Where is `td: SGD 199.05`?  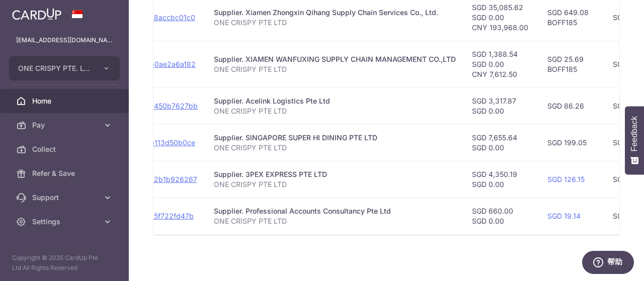
td: SGD 199.05 is located at coordinates (573, 142).